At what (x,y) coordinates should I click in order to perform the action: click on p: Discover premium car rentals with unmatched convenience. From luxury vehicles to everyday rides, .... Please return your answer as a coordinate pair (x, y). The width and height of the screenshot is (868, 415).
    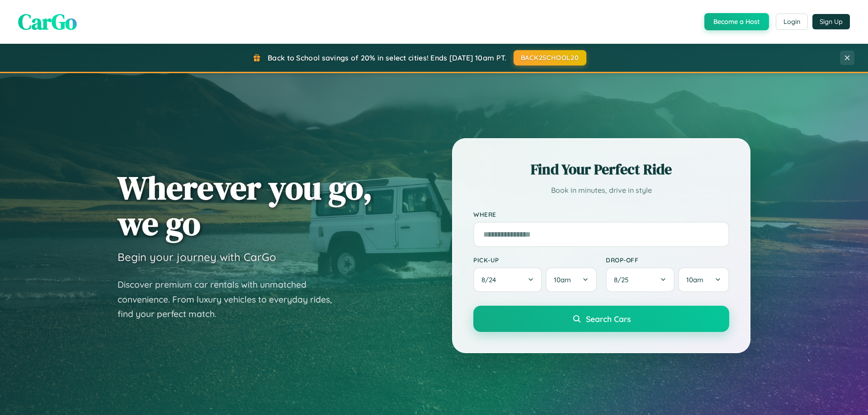
    Looking at the image, I should click on (230, 299).